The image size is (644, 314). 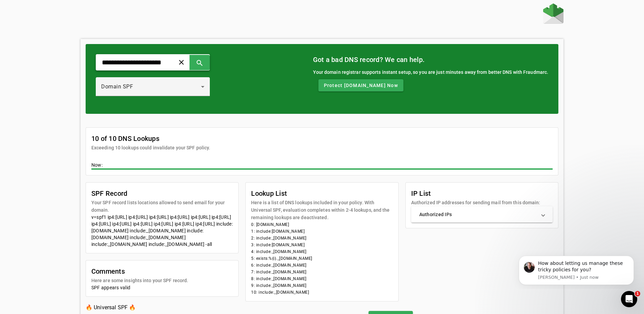 I want to click on div: message notification from Keith, Just now. How about letting us manage these tricky policies for ..., so click(x=68, y=20).